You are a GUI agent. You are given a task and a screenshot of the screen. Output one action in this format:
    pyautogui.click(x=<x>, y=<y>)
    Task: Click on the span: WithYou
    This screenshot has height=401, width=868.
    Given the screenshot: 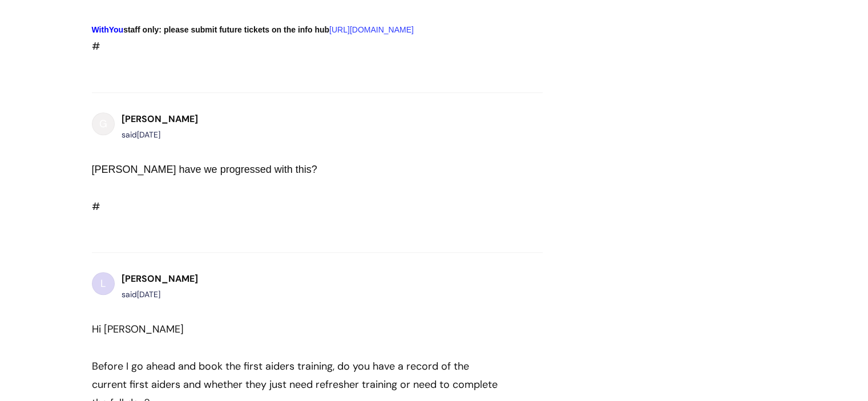 What is the action you would take?
    pyautogui.click(x=108, y=30)
    